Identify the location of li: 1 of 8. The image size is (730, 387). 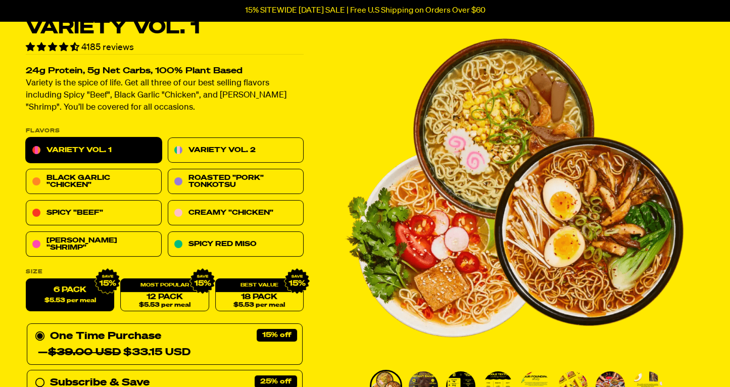
(514, 188).